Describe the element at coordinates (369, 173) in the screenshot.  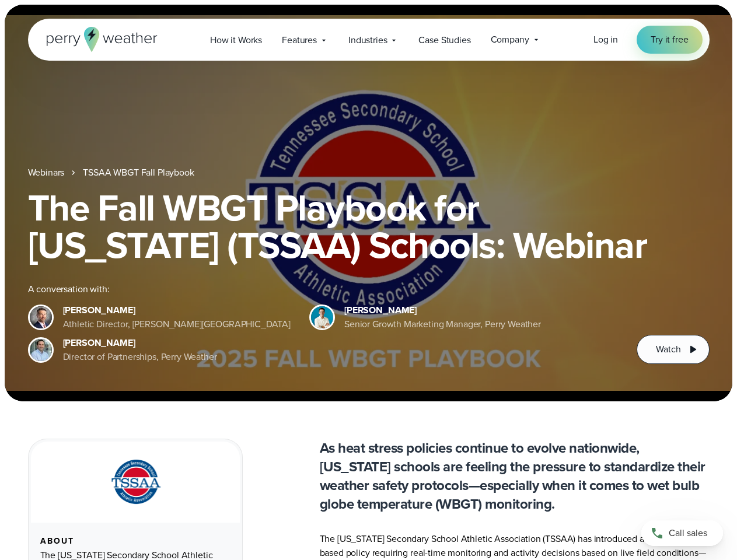
I see `nav: Breadcrumb` at that location.